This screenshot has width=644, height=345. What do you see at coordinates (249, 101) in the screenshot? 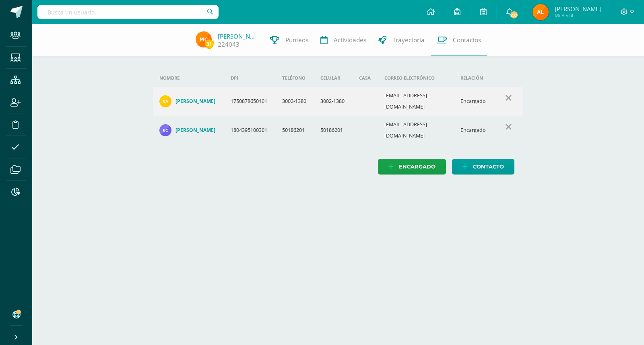
I see `td: 1750878650101` at bounding box center [249, 101].